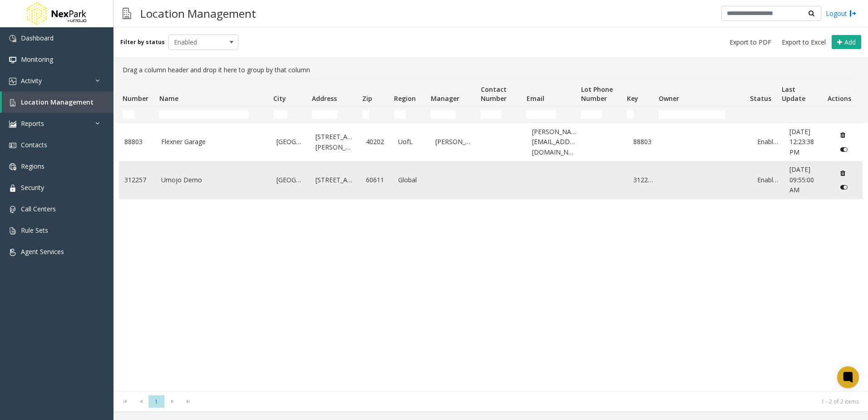  Describe the element at coordinates (128, 114) in the screenshot. I see `input: Number Filter` at that location.